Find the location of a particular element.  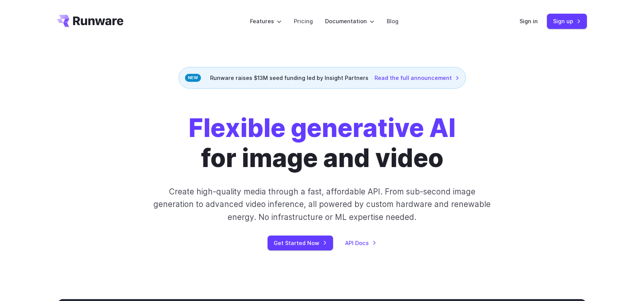

h1: for image and video is located at coordinates (322, 143).